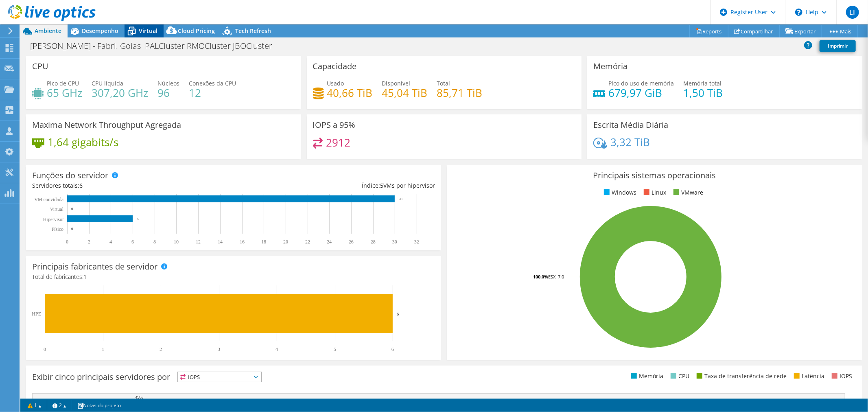 The image size is (868, 412). I want to click on text: 10, so click(176, 242).